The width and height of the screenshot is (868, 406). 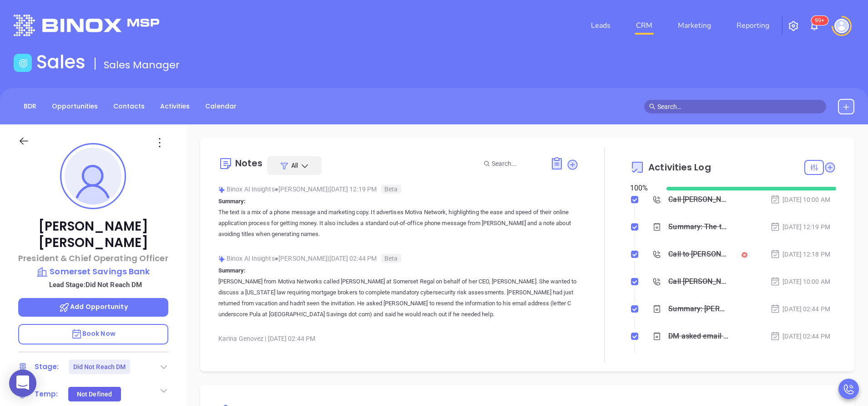 I want to click on input: Search…, so click(x=739, y=107).